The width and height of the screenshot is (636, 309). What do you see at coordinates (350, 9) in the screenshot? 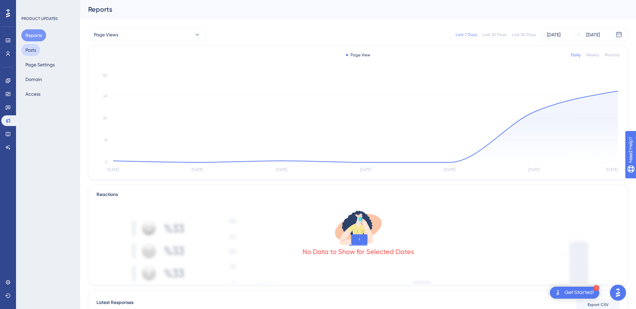
I see `div: Reports` at bounding box center [350, 9].